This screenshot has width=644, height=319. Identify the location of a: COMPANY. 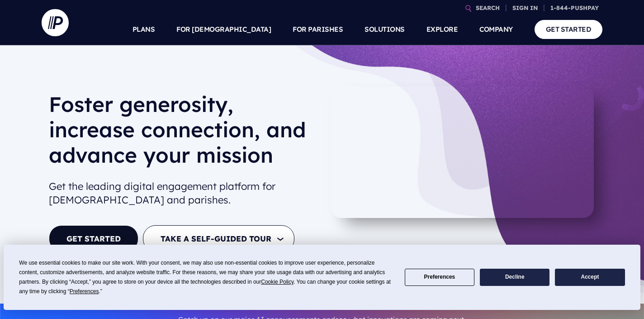
(496, 29).